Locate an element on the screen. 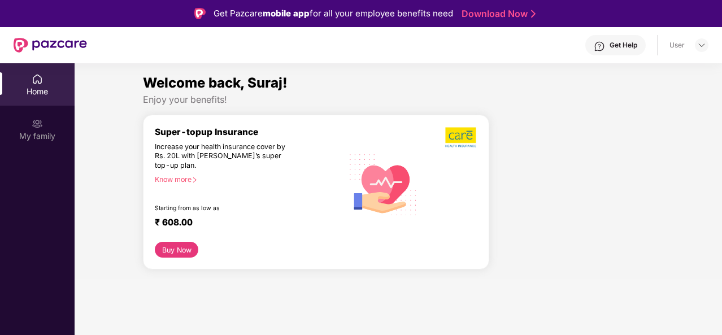 This screenshot has height=335, width=722. button: Buy Now is located at coordinates (176, 250).